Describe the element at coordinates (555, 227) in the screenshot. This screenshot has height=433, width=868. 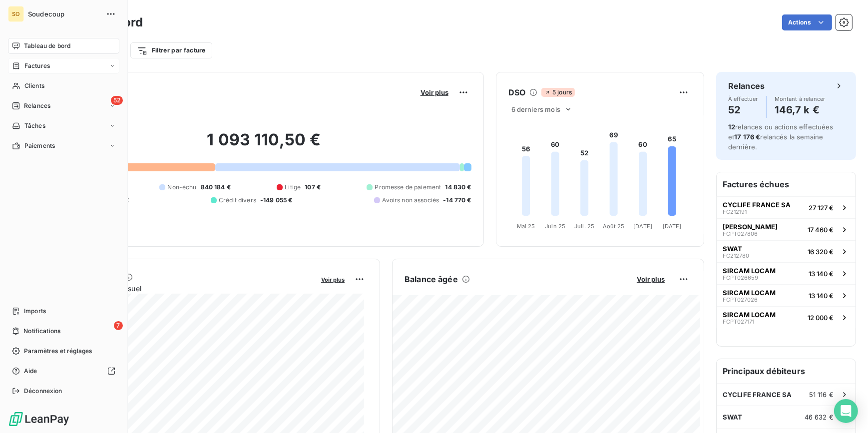
I see `tspan: Juin 25` at that location.